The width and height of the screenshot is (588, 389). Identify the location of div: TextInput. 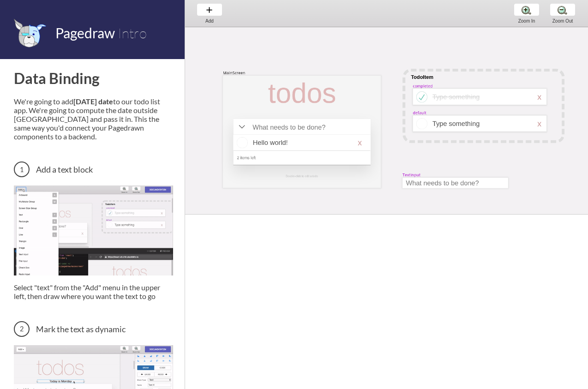
(411, 174).